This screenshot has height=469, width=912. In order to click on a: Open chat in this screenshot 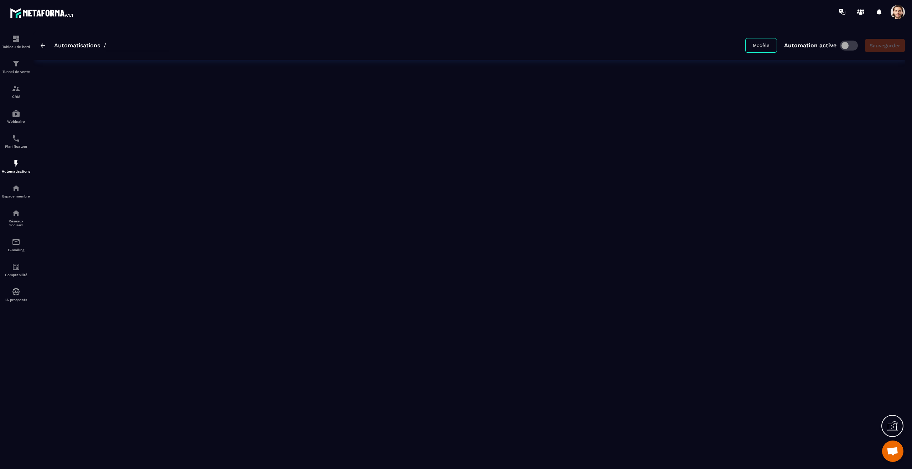, I will do `click(892, 452)`.